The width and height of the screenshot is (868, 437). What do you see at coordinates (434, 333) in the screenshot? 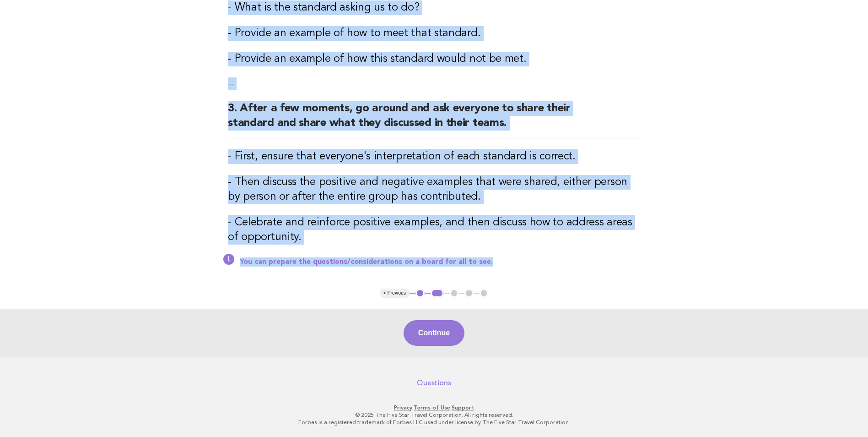
I see `button: Continue` at bounding box center [434, 333].